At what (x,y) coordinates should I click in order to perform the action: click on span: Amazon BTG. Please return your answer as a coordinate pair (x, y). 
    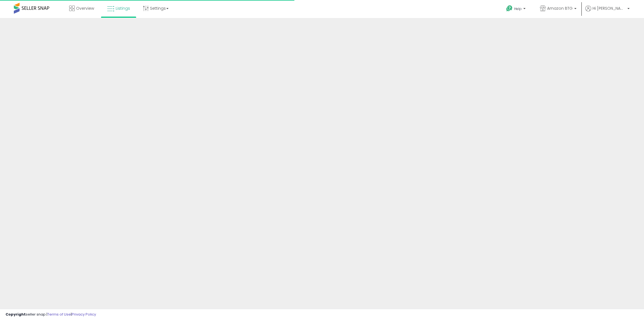
    Looking at the image, I should click on (560, 8).